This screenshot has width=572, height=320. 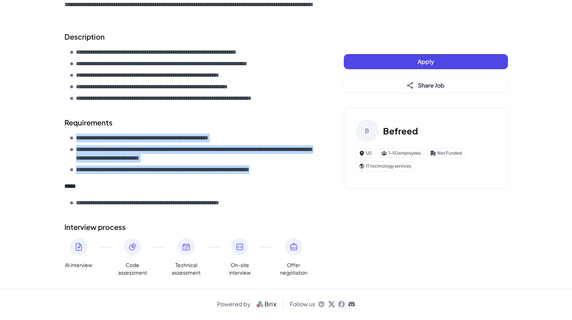 I want to click on span: Apply, so click(x=426, y=61).